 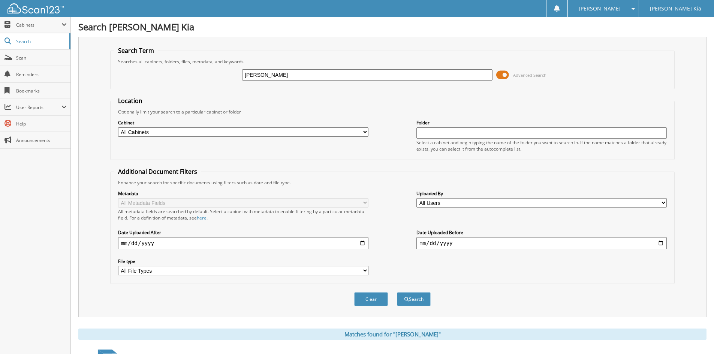 I want to click on div: Optionally limit your search to a particular cabinet or folder, so click(x=393, y=112).